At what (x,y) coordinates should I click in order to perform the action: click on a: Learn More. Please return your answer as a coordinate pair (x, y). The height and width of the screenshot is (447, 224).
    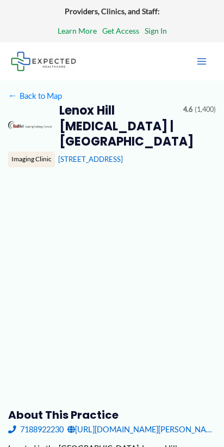
    Looking at the image, I should click on (77, 31).